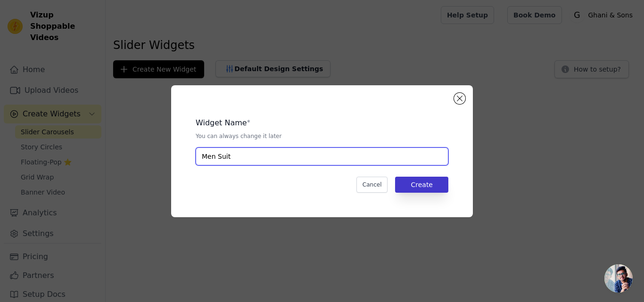 This screenshot has height=302, width=644. Describe the element at coordinates (460, 99) in the screenshot. I see `button: Close modal` at that location.